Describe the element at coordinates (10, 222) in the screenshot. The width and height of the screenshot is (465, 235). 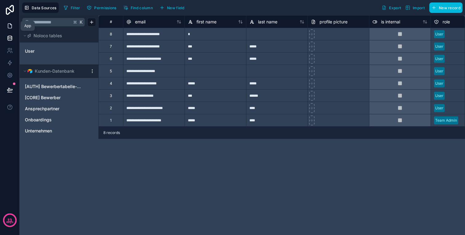
I see `p: days` at that location.